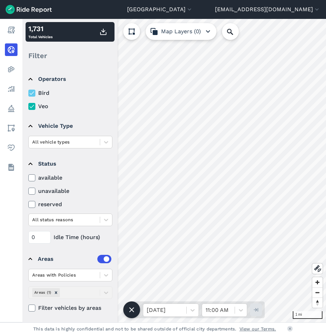 The width and height of the screenshot is (326, 335). I want to click on summary: Areas, so click(70, 259).